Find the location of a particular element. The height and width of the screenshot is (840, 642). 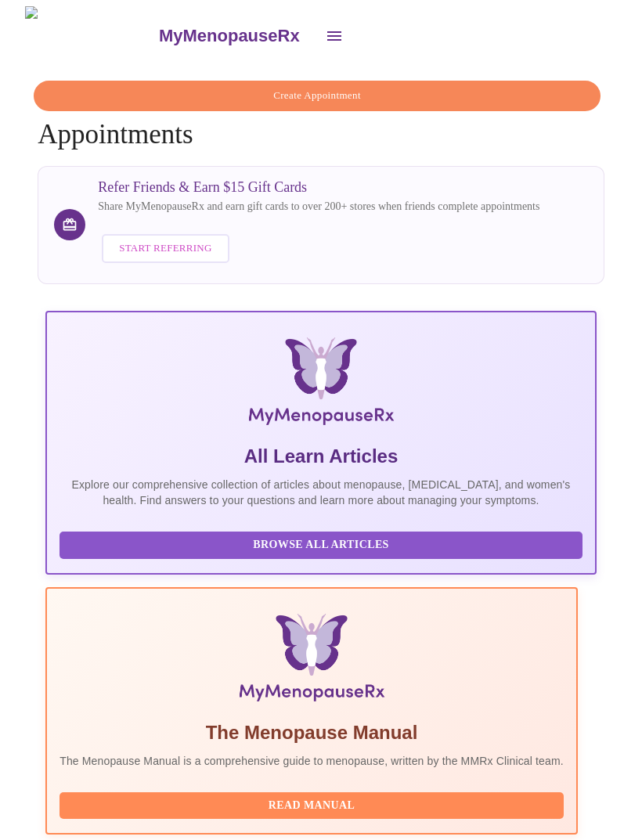

span: Browse All Articles is located at coordinates (321, 545).